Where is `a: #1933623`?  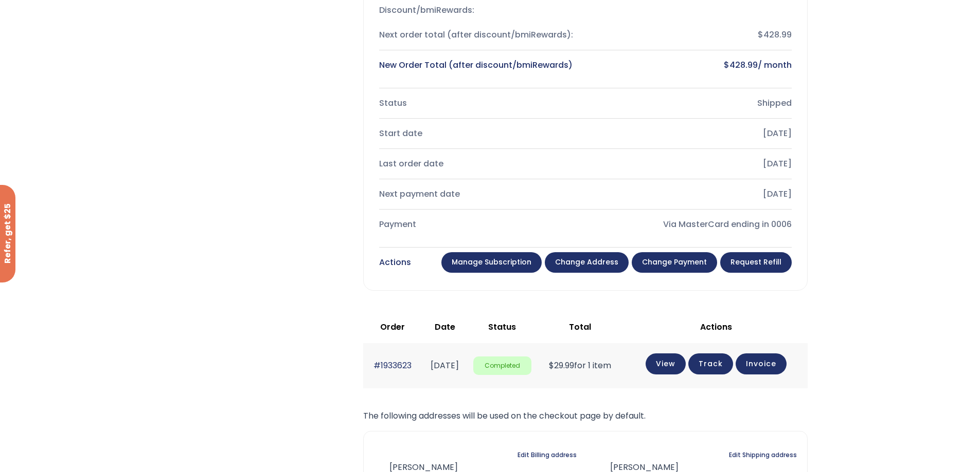 a: #1933623 is located at coordinates (392, 366).